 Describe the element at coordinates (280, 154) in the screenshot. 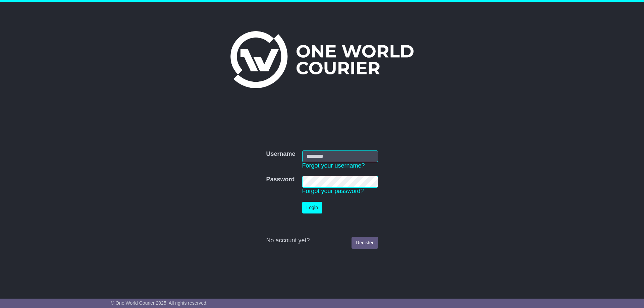

I see `label: Username` at that location.